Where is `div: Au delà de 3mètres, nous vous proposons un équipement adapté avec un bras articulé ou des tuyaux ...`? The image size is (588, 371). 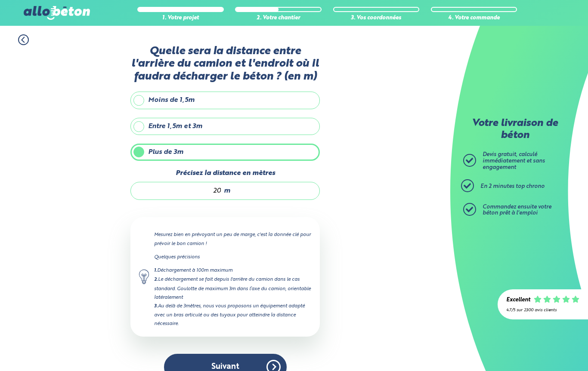 div: Au delà de 3mètres, nous vous proposons un équipement adapté avec un bras articulé ou des tuyaux ... is located at coordinates (232, 315).